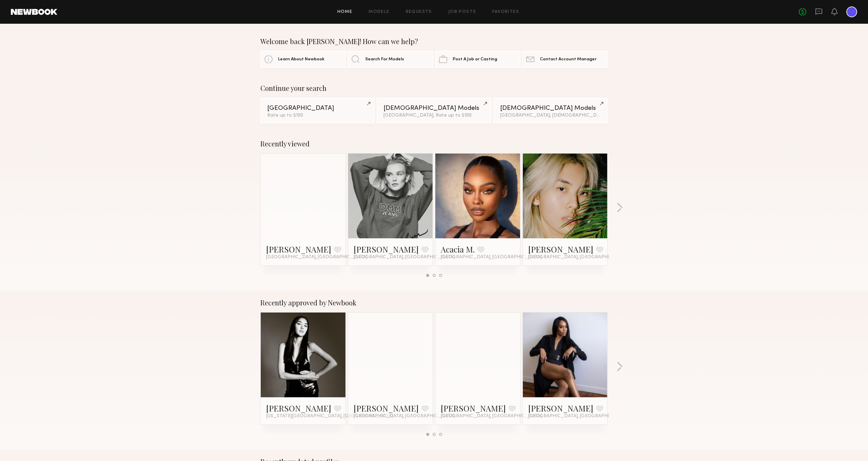 This screenshot has height=461, width=868. What do you see at coordinates (474, 59) in the screenshot?
I see `span: Post A Job or Casting` at bounding box center [474, 59].